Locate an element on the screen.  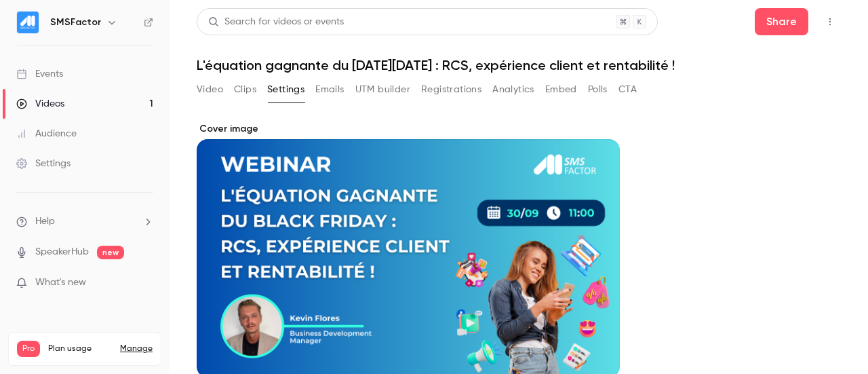
button: Video is located at coordinates (210, 89).